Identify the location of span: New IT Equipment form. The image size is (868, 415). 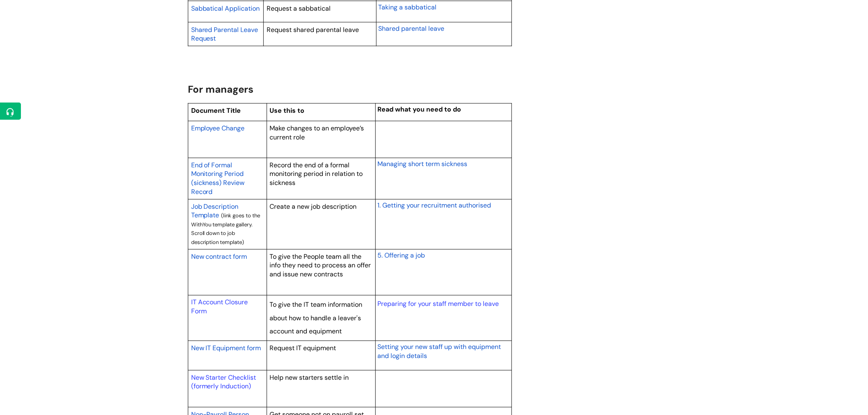
(226, 349).